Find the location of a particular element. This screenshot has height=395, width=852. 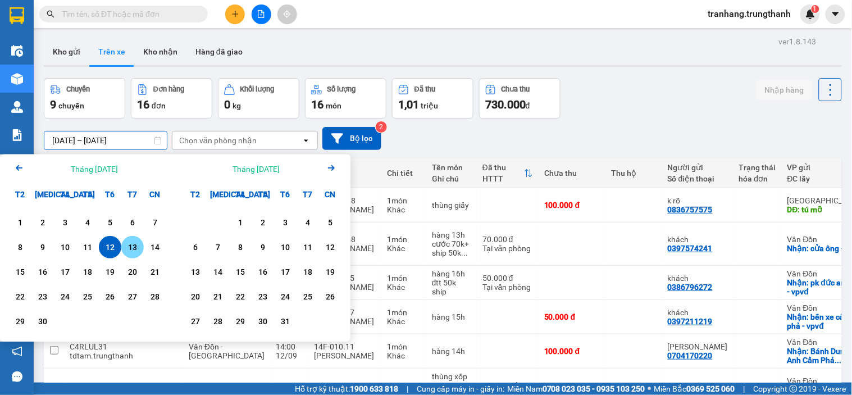

div: Choose Thứ Bảy, tháng 09 20 2025. It's available. is located at coordinates (132, 272).